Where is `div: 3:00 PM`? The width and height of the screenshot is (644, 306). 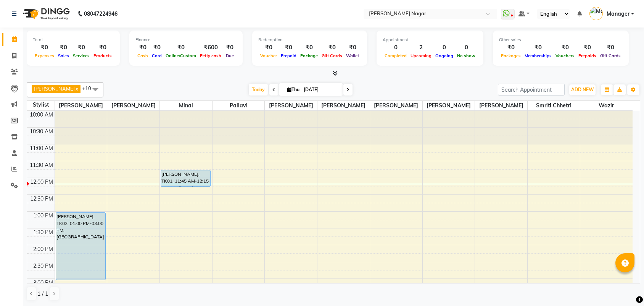 div: 3:00 PM is located at coordinates (43, 282).